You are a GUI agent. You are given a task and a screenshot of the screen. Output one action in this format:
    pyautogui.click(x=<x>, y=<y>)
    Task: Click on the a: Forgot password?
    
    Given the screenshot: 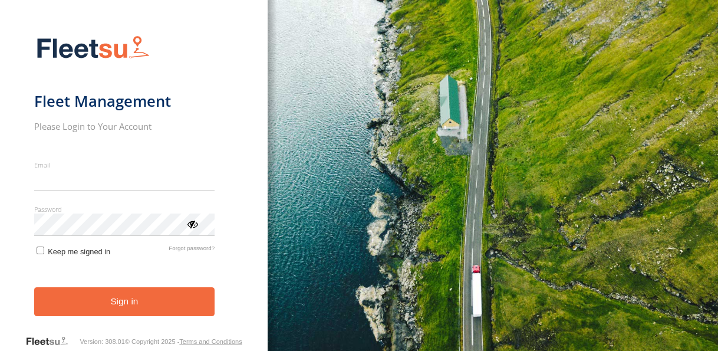 What is the action you would take?
    pyautogui.click(x=192, y=250)
    